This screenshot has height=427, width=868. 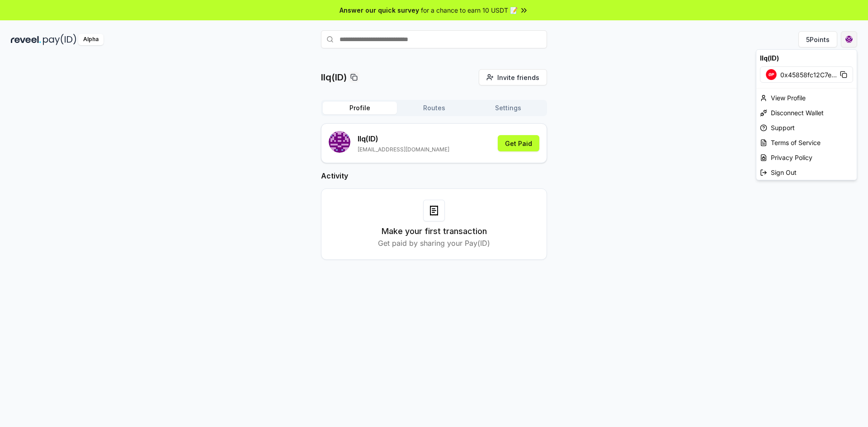 What do you see at coordinates (807, 58) in the screenshot?
I see `div: llq(ID)` at bounding box center [807, 58].